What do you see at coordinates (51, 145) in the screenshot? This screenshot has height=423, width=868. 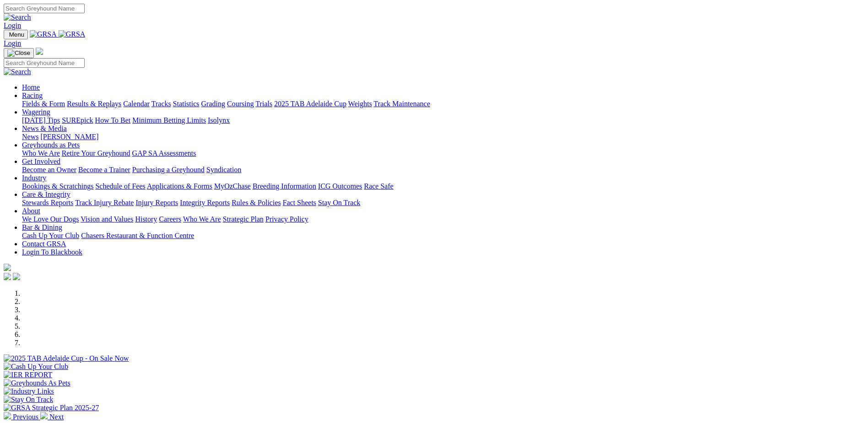 I see `a: Greyhounds as Pets` at bounding box center [51, 145].